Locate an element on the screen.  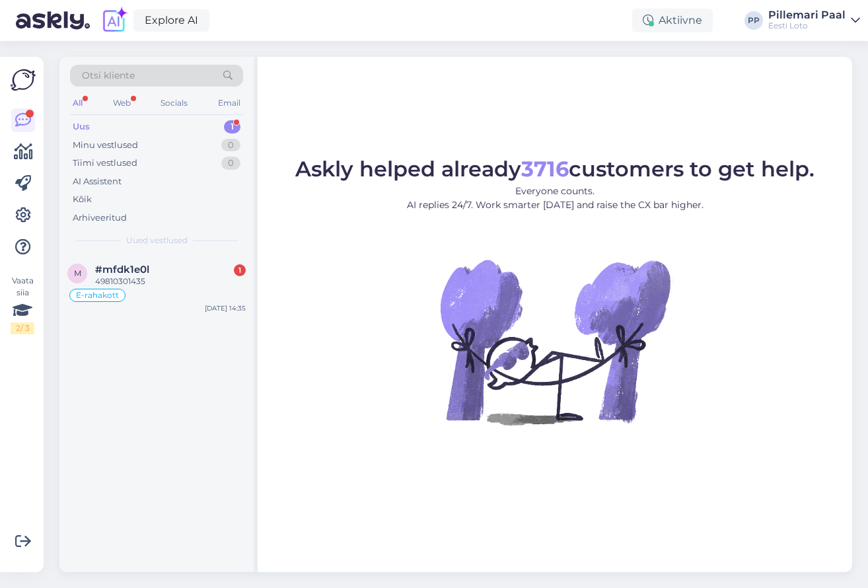
div: 49810301435 is located at coordinates (171, 281).